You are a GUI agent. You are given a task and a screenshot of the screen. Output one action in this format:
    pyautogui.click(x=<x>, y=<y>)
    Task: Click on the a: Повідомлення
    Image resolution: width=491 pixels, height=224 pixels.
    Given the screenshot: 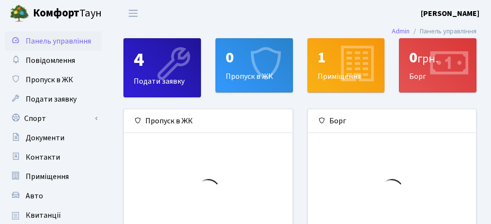 What is the action you would take?
    pyautogui.click(x=53, y=60)
    